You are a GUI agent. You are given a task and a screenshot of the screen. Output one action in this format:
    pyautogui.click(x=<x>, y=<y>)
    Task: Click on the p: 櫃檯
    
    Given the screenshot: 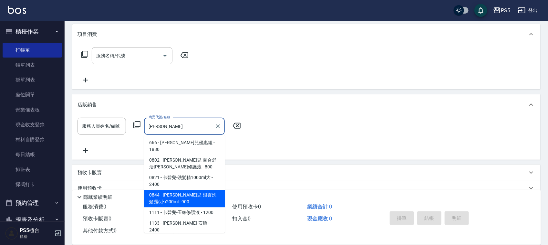 What is the action you would take?
    pyautogui.click(x=36, y=237)
    